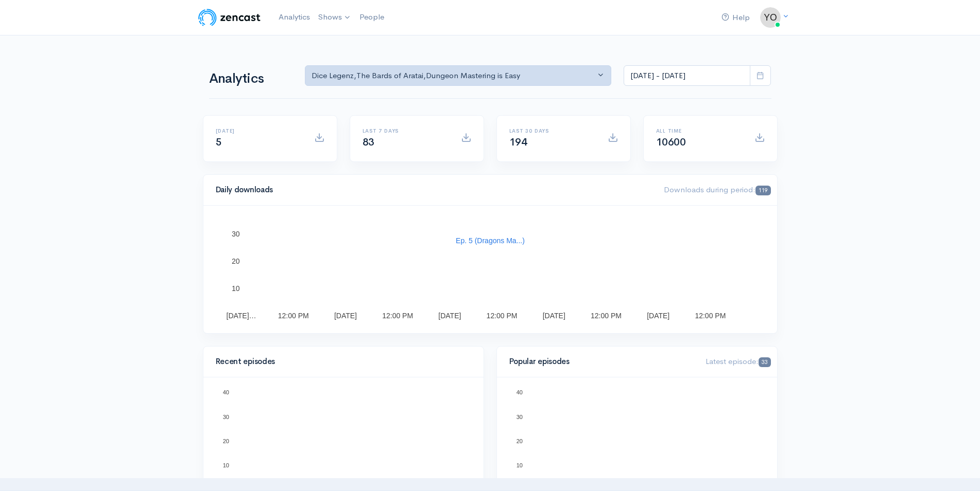 The image size is (980, 491). What do you see at coordinates (490, 270) in the screenshot?
I see `div: A chart.` at bounding box center [490, 270].